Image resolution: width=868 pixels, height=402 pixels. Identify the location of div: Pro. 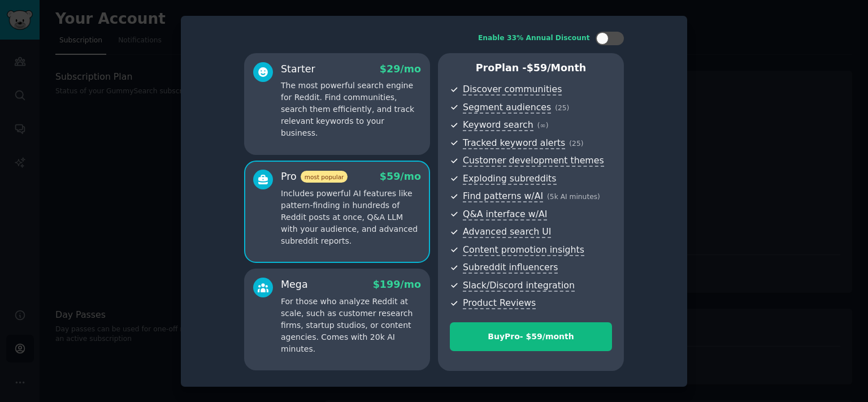
(314, 176).